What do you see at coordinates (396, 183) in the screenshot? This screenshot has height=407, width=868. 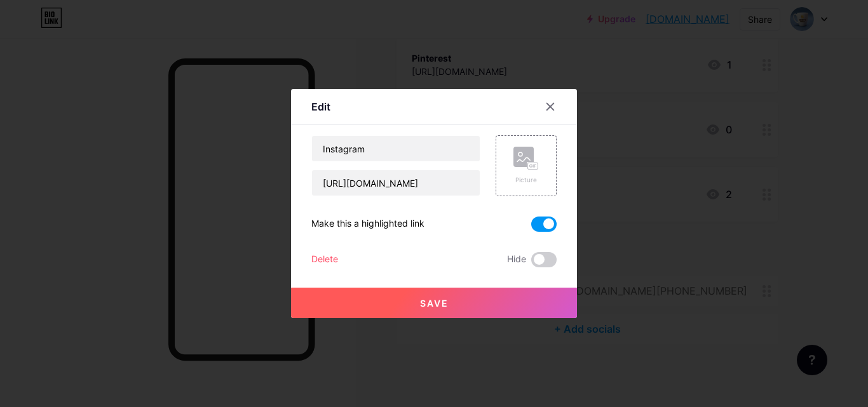 I see `input: URL` at bounding box center [396, 183].